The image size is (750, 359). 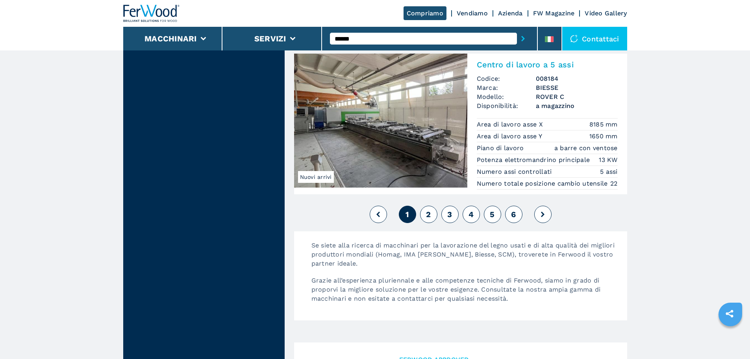 I want to click on a: FW Magazine, so click(x=554, y=13).